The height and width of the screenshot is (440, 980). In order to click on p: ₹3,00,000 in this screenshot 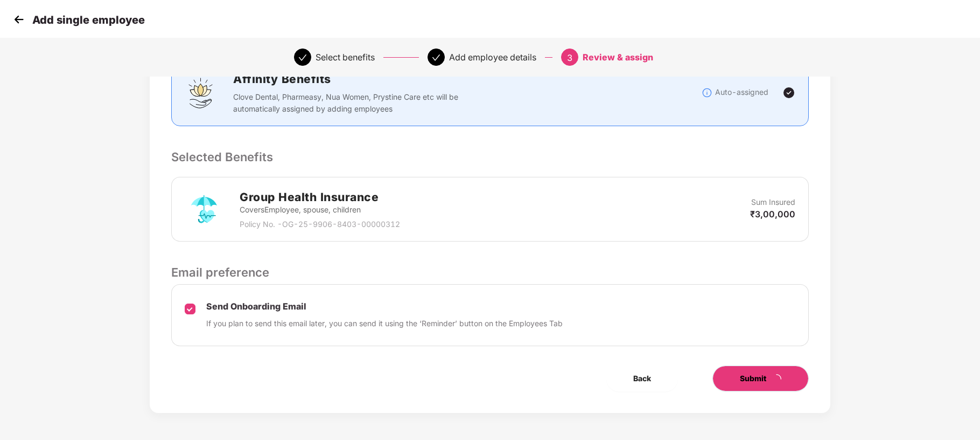, I will do `click(773, 214)`.